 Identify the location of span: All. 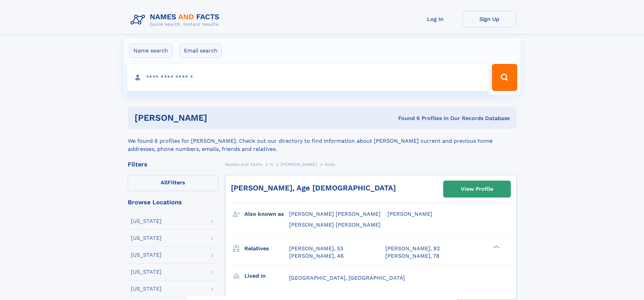
(164, 182).